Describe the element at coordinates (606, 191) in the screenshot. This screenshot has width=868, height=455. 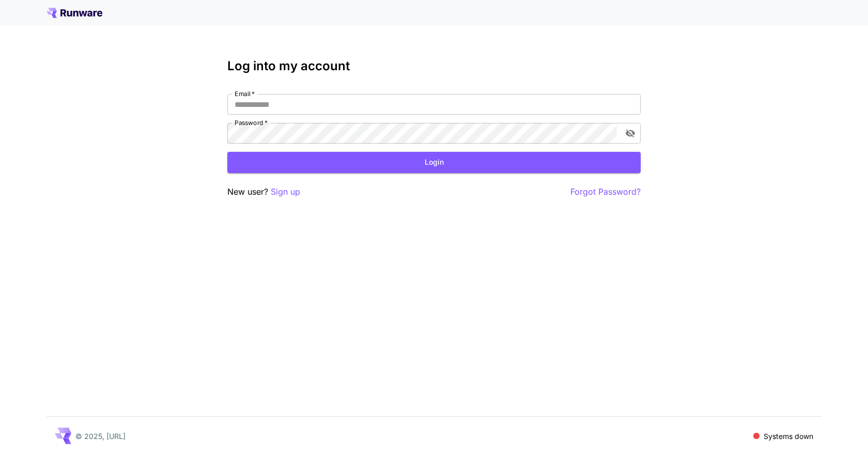
I see `p: Forgot Password?` at that location.